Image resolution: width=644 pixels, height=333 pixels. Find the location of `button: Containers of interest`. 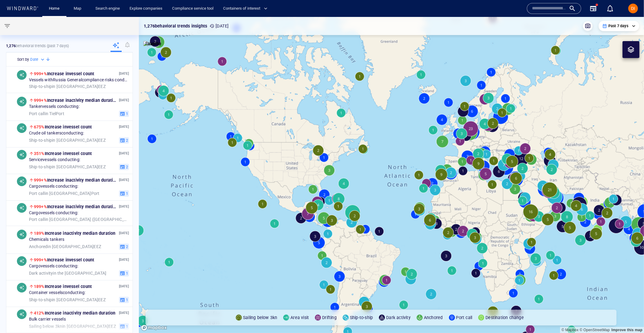

button: Containers of interest is located at coordinates (247, 9).